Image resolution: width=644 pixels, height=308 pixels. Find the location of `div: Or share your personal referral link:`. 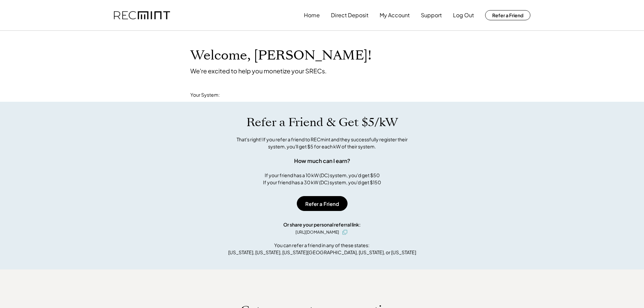

div: Or share your personal referral link: is located at coordinates (322, 224).